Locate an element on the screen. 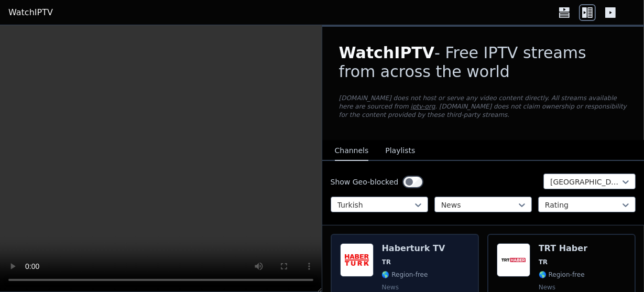  a: iptv-org is located at coordinates (423, 106).